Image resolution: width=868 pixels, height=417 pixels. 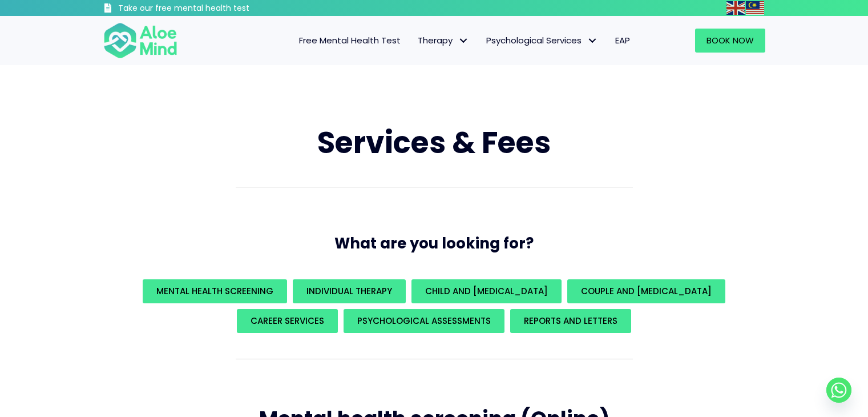 What do you see at coordinates (571, 321) in the screenshot?
I see `a: REPORTS AND LETTERS` at bounding box center [571, 321].